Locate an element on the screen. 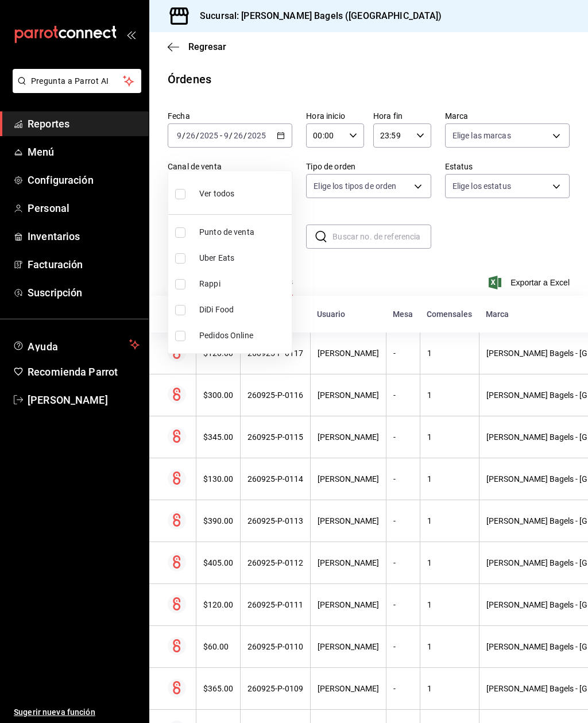  span: Rappi is located at coordinates (243, 284).